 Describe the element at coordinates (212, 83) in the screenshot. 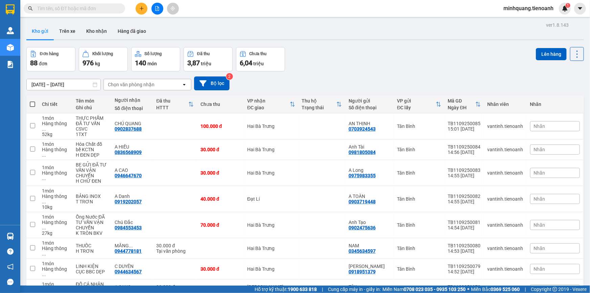

I see `button: Bộ lọc` at that location.